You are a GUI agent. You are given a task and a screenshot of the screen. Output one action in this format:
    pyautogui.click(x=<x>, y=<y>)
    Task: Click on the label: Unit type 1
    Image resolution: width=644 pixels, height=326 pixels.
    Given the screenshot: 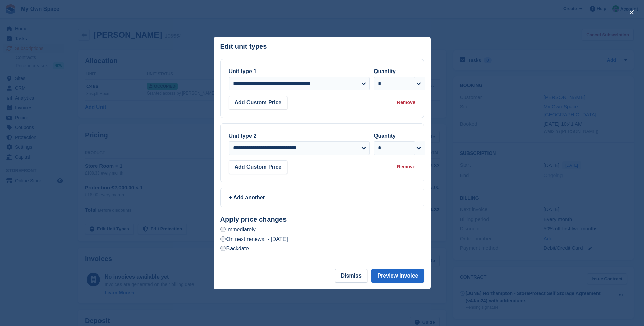 What is the action you would take?
    pyautogui.click(x=243, y=71)
    